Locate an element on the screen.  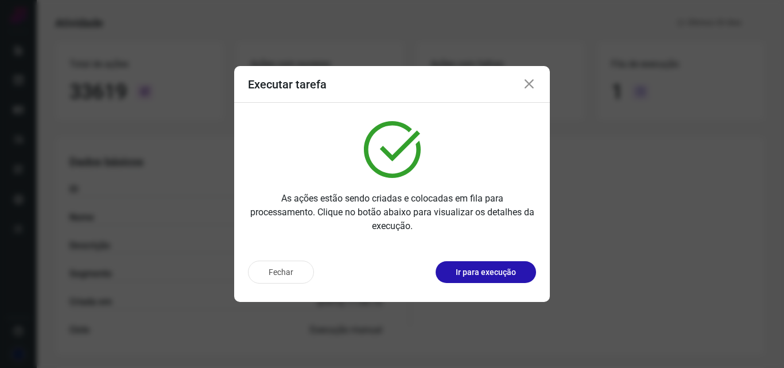
h3: Executar tarefa is located at coordinates (287, 84).